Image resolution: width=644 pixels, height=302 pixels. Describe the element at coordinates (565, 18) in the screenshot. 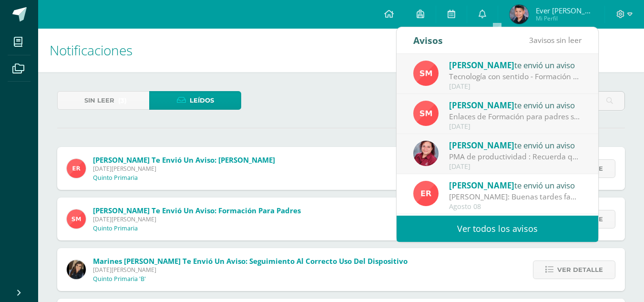

I see `span: Mi Perfil` at that location.